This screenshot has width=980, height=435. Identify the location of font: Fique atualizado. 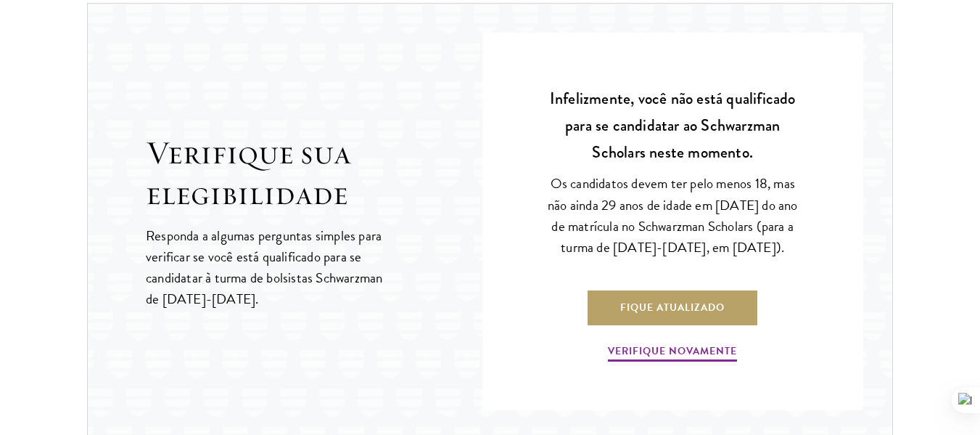
(673, 308).